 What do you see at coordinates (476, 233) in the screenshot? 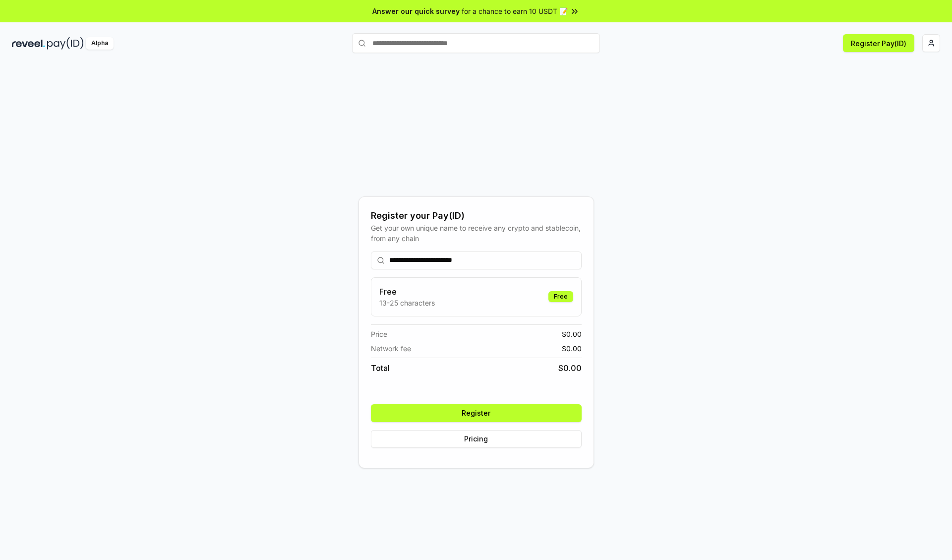
I see `div: Get your own unique name to receive any crypto and stablecoin, from any chain` at bounding box center [476, 233].